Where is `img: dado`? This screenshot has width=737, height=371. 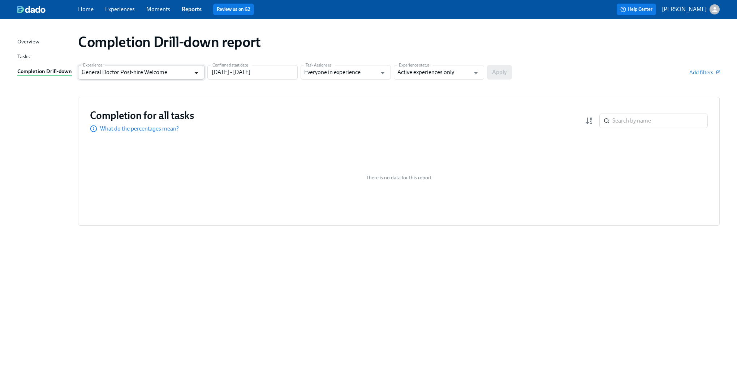 img: dado is located at coordinates (31, 9).